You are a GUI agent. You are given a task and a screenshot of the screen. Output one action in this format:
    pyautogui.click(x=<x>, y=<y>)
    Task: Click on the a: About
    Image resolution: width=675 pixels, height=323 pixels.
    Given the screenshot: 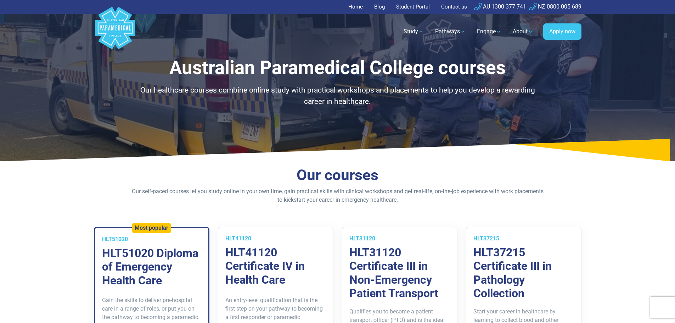 What is the action you would take?
    pyautogui.click(x=523, y=32)
    